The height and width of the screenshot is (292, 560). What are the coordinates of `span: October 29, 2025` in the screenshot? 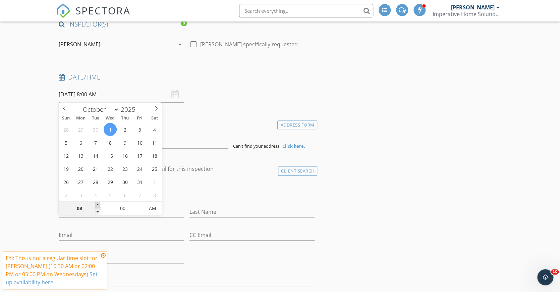 It's located at (110, 182).